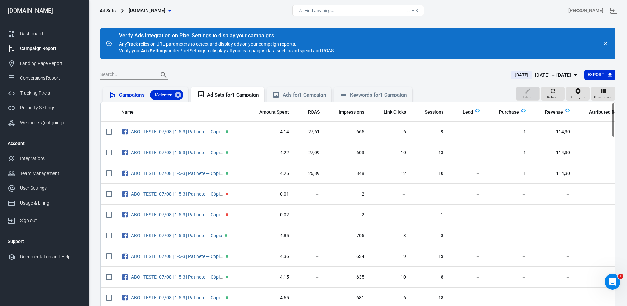 The image size is (627, 306). What do you see at coordinates (227, 194) in the screenshot?
I see `span: Paused` at bounding box center [227, 194].